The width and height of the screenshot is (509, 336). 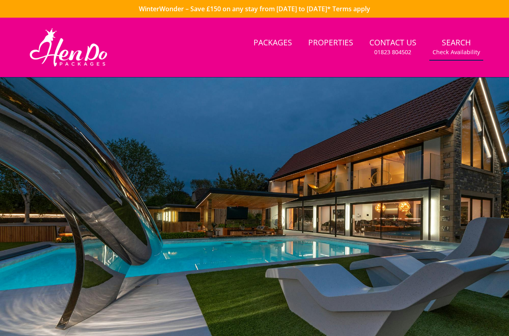 I want to click on a: Contact Us01823 804502, so click(x=392, y=47).